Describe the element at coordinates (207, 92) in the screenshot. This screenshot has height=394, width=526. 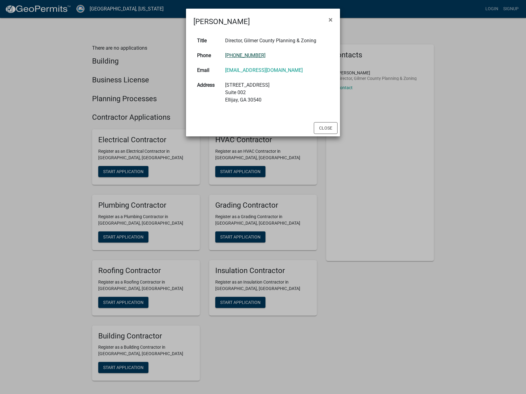
I see `th: Address` at that location.